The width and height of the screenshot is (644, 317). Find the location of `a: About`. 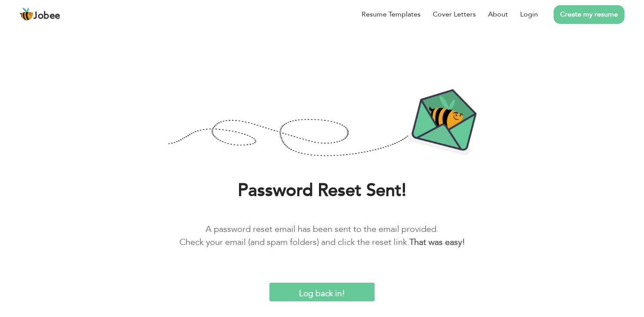

a: About is located at coordinates (498, 14).